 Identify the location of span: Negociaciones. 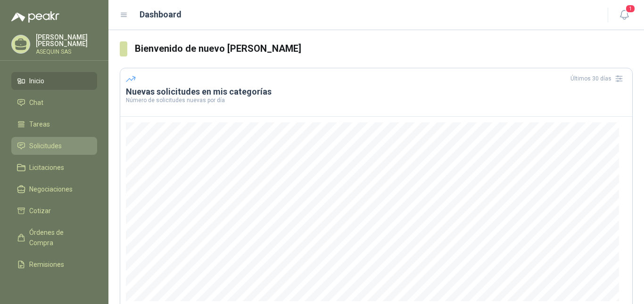
(51, 189).